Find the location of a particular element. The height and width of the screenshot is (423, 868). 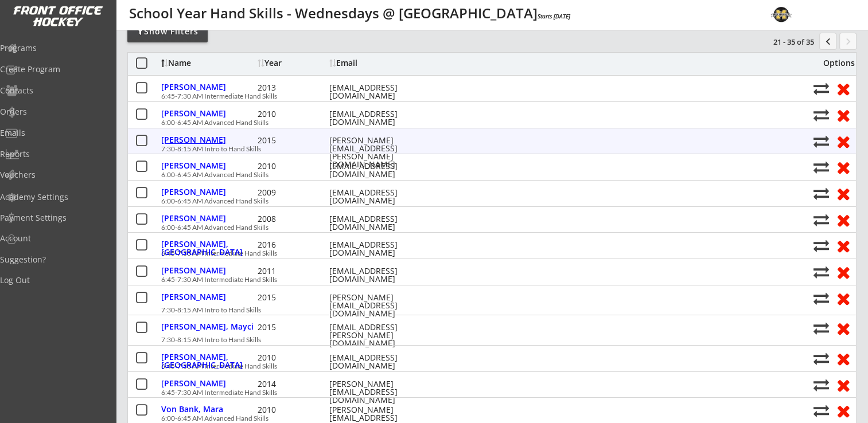

button: keyboard_arrow_right is located at coordinates (848, 41).